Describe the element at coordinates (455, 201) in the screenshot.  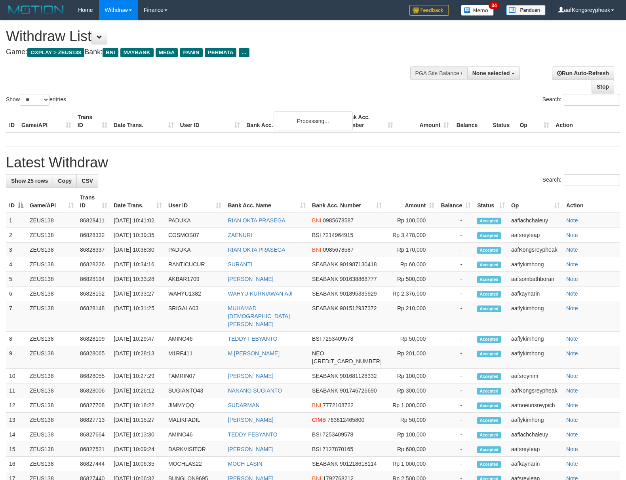
I see `th: Balance: activate to sort column ascending` at that location.